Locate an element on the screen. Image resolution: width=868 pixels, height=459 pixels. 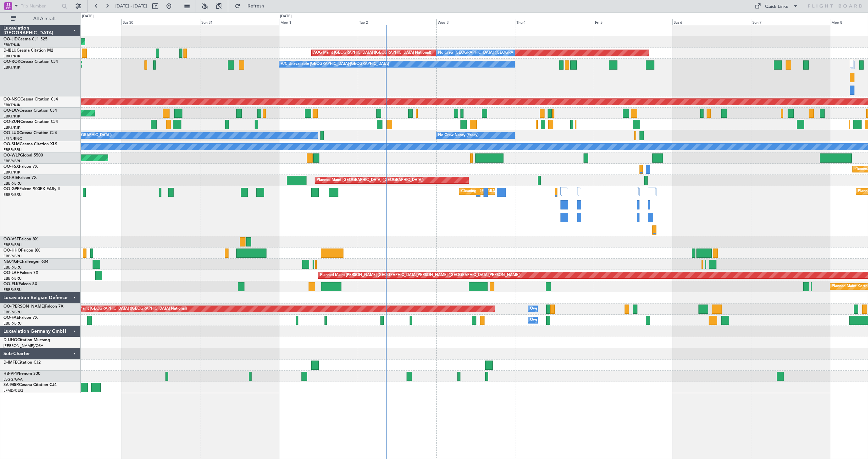
a: D-IBLUCessna Citation M2 is located at coordinates (28, 51).